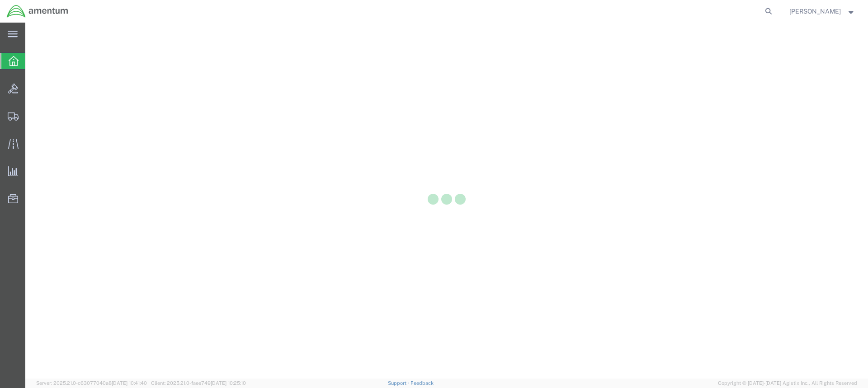  Describe the element at coordinates (38, 11) in the screenshot. I see `img: logo` at that location.